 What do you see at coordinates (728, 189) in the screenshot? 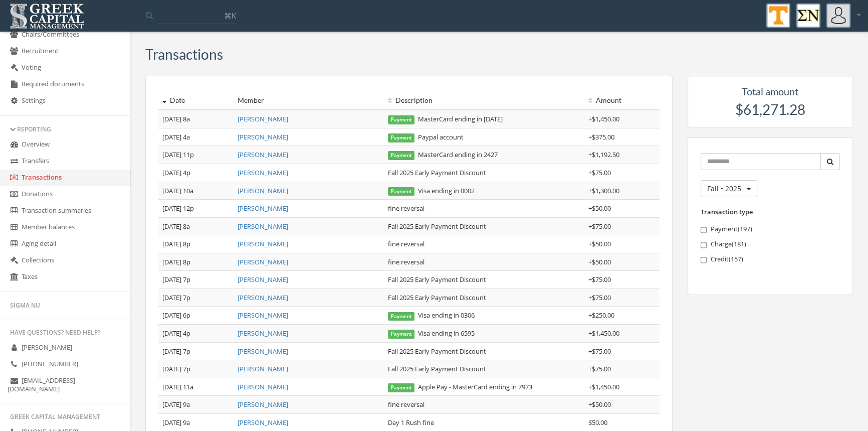
I see `button: Fall • 2025` at bounding box center [728, 189].